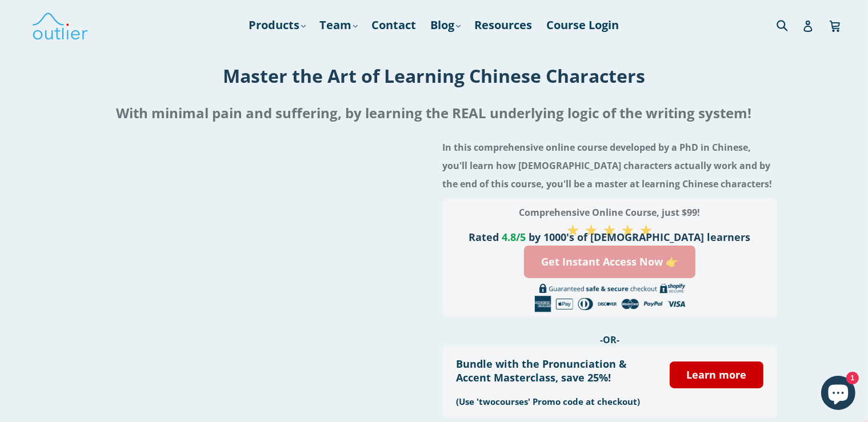 This screenshot has height=422, width=868. Describe the element at coordinates (610, 166) in the screenshot. I see `h4: In this comprehensive online course developed by a PhD in Chinese, you'll learn how [DEMOGRAPHIC_...` at that location.